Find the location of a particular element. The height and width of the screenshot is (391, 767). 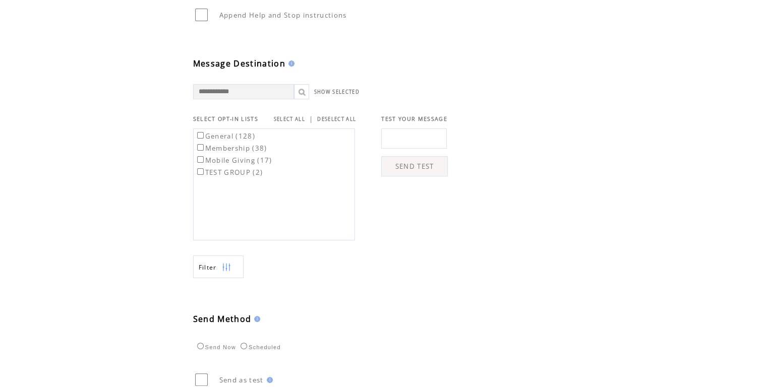

span: TEST YOUR MESSAGE is located at coordinates (414, 119).